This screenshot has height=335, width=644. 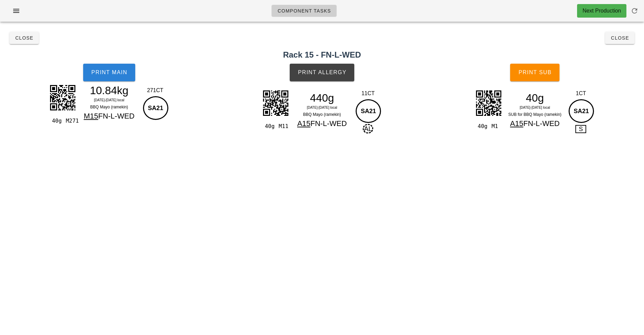 What do you see at coordinates (495, 126) in the screenshot?
I see `div: M1` at bounding box center [495, 126].